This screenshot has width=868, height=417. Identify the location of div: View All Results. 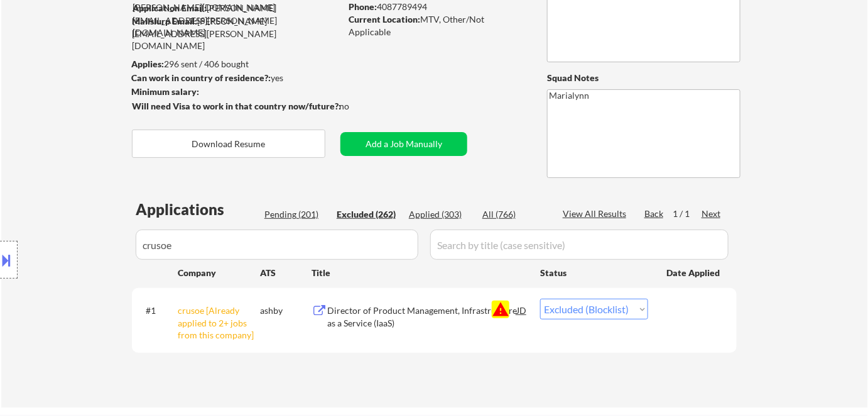
(597, 214).